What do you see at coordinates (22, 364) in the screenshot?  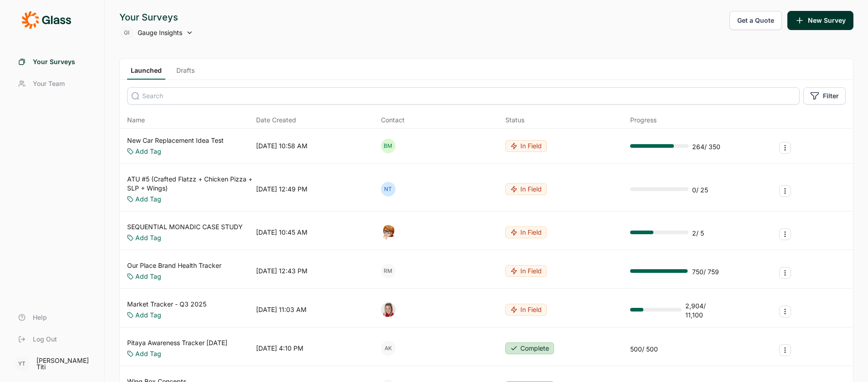 I see `div: YT` at bounding box center [22, 364].